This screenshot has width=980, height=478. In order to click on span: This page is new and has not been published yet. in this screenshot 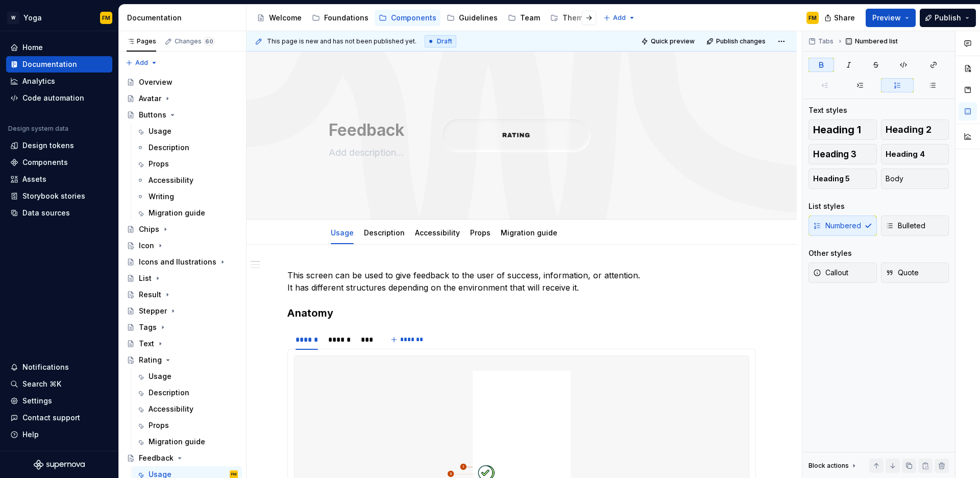, I will do `click(342, 41)`.